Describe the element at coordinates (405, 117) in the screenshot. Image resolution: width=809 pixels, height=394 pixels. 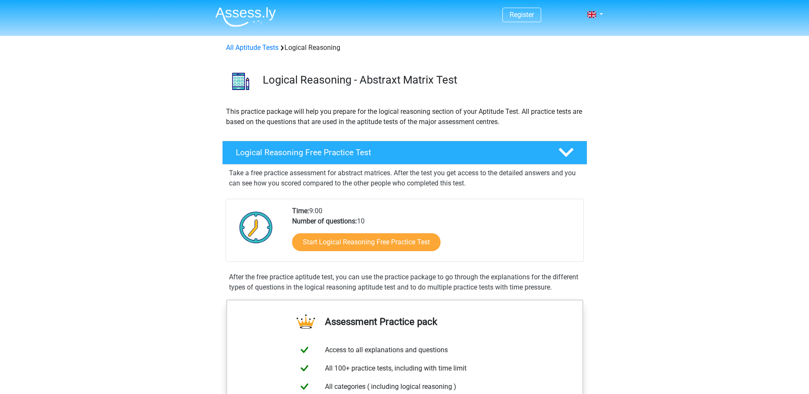
I see `p: This practice package will help you prepare for the logical reasoning section of your Aptitude Te...` at that location.